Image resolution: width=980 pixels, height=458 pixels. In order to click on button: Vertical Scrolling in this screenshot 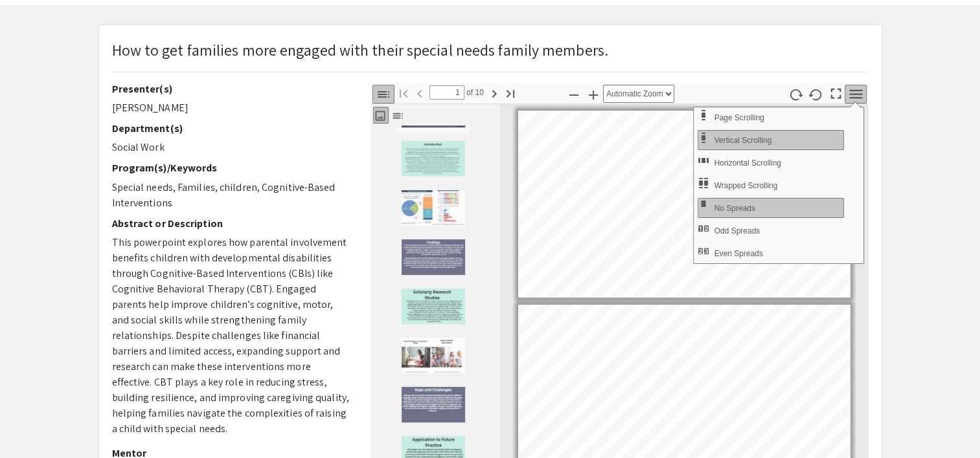, I will do `click(771, 140)`.